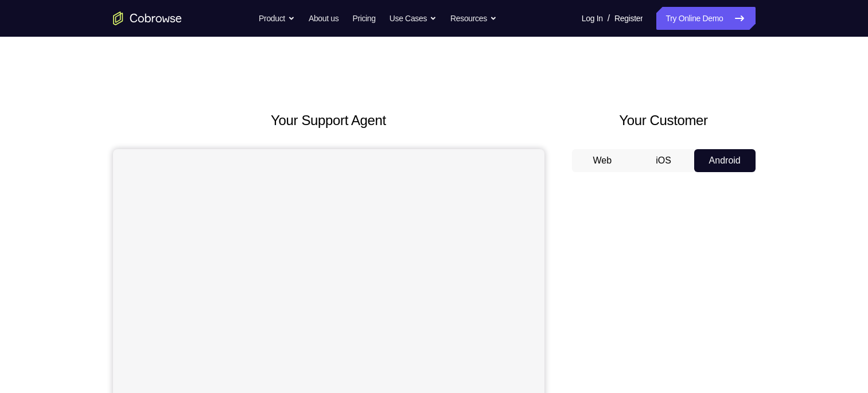 Image resolution: width=868 pixels, height=393 pixels. What do you see at coordinates (663, 161) in the screenshot?
I see `button: iOS` at bounding box center [663, 161].